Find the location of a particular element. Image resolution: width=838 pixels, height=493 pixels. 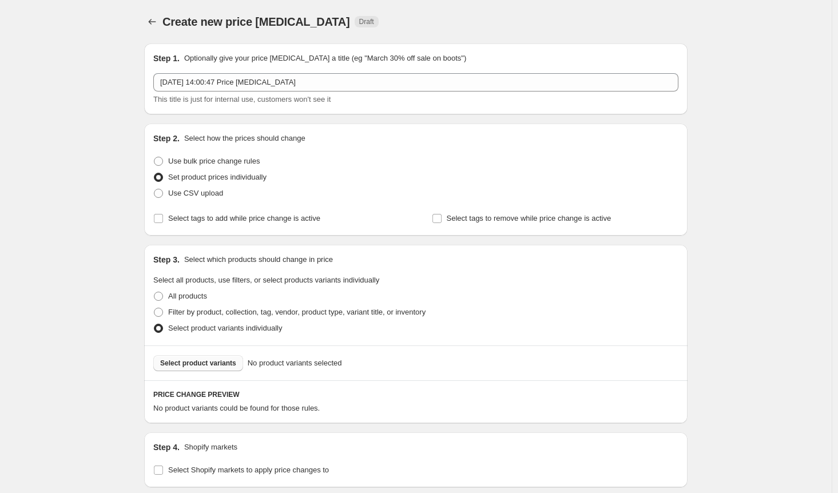

span: No product variants could be found for those rules. is located at coordinates (236, 408).